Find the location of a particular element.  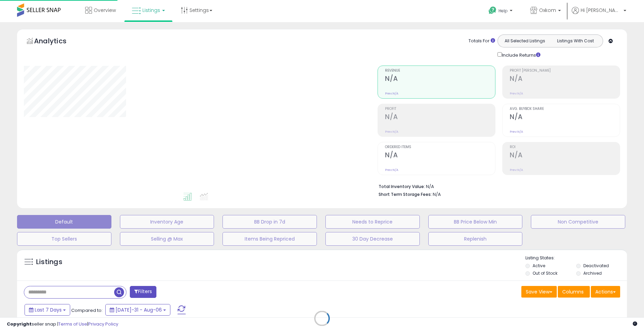

b: Short Term Storage Fees: is located at coordinates (405, 194).